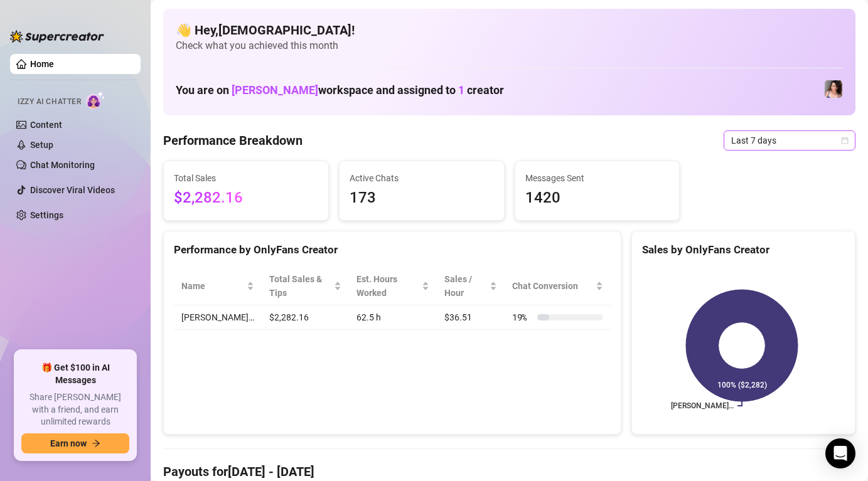 The width and height of the screenshot is (868, 481). I want to click on th: Name, so click(218, 286).